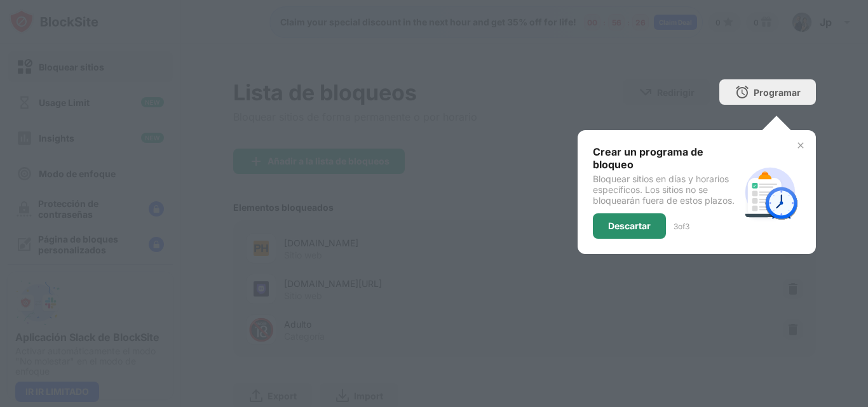 The image size is (868, 407). Describe the element at coordinates (665, 158) in the screenshot. I see `div: Crear un programa de bloqueo` at that location.